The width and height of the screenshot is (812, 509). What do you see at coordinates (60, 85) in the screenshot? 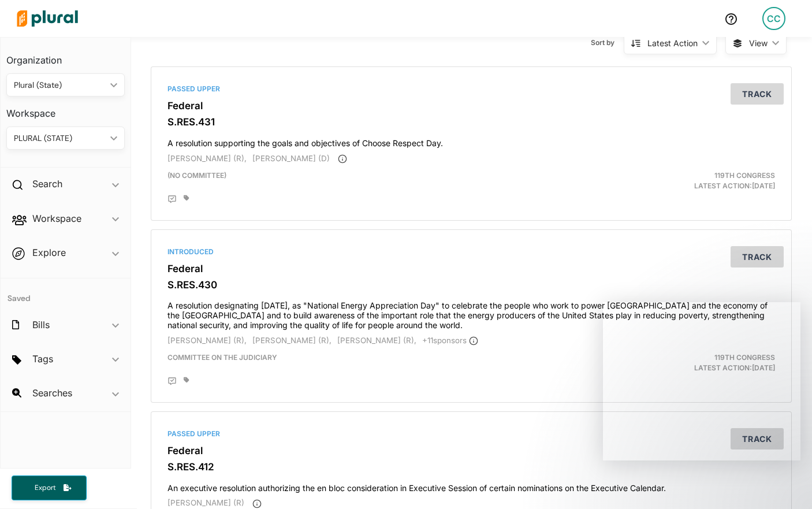
I see `div: Plural (State)` at bounding box center [60, 85].